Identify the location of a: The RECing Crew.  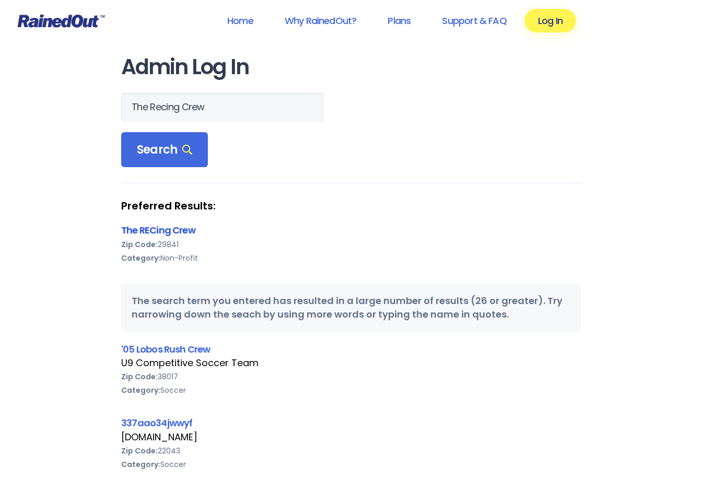
(158, 230).